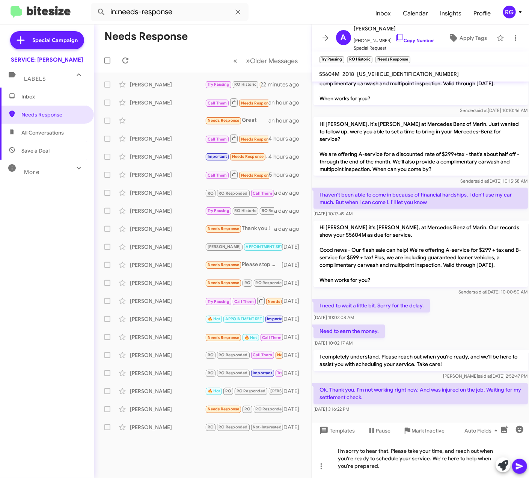  What do you see at coordinates (274, 61) in the screenshot?
I see `span: Older Messages` at bounding box center [274, 61].